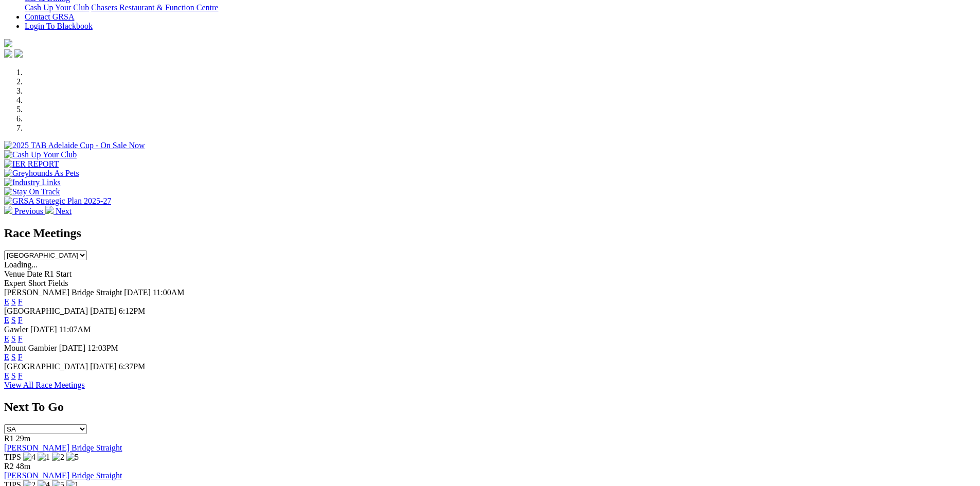 The width and height of the screenshot is (980, 486). I want to click on img: Industry Links, so click(32, 182).